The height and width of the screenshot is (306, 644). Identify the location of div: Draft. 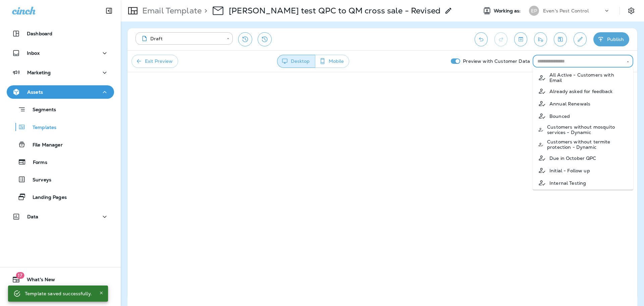
(181, 39).